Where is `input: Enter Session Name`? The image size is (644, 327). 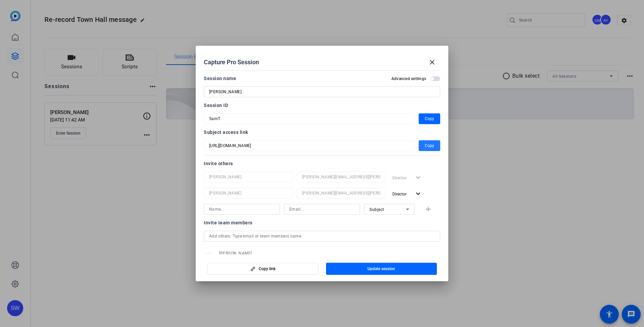
input: Enter Session Name is located at coordinates (322, 92).